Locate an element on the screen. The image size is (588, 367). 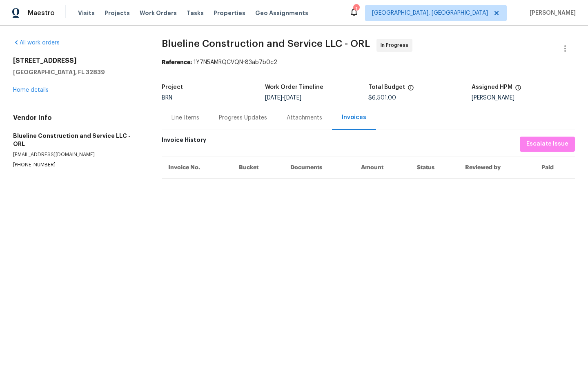
span: The total cost of line items that have been proposed by Opendoor. This sum includes line items th... is located at coordinates (410, 90).